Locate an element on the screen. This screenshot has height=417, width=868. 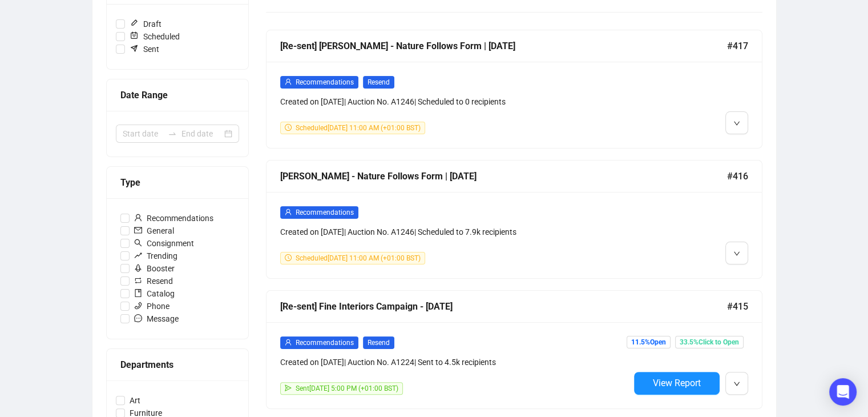
button: View Report is located at coordinates (677, 383).